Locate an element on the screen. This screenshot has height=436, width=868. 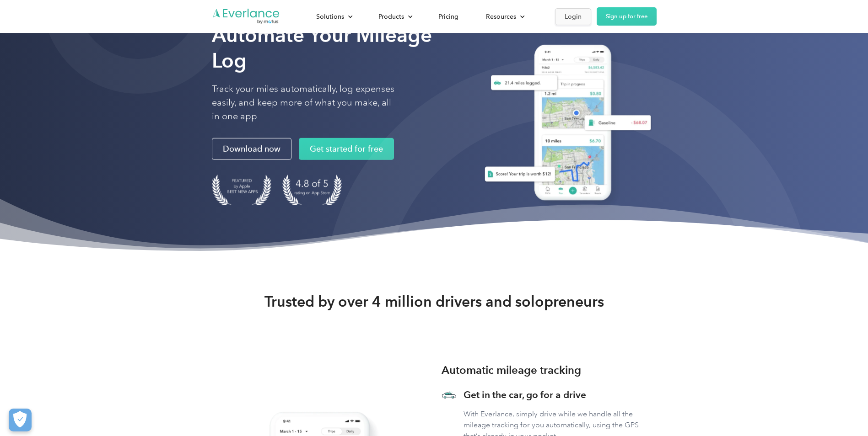
a: Sign up for free is located at coordinates (626, 17).